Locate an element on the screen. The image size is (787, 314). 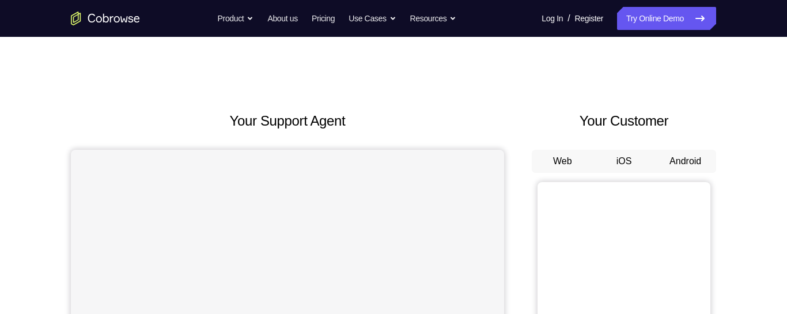
a: Log In is located at coordinates (552, 18).